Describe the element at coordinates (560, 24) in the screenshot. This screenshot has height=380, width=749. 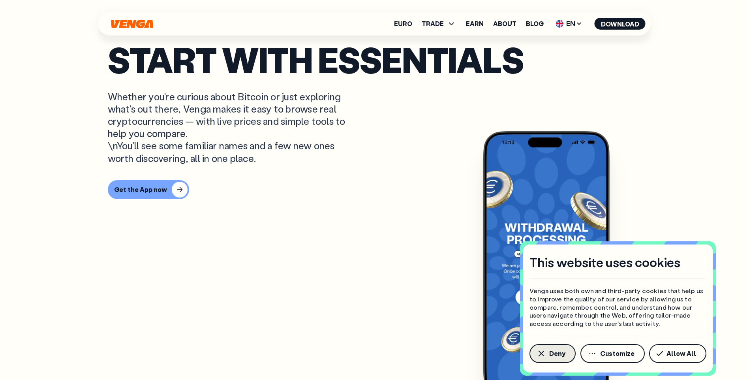
I see `img: flag-uk` at that location.